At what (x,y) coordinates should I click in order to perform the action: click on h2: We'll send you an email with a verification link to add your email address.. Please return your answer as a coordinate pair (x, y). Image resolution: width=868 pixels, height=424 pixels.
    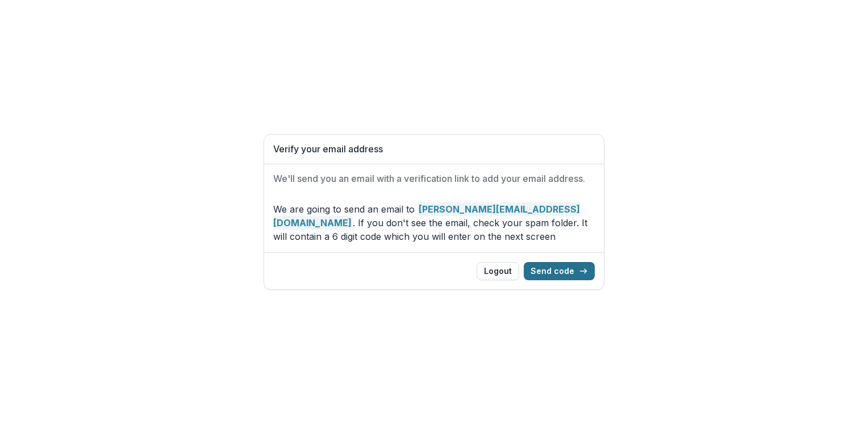
    Looking at the image, I should click on (434, 178).